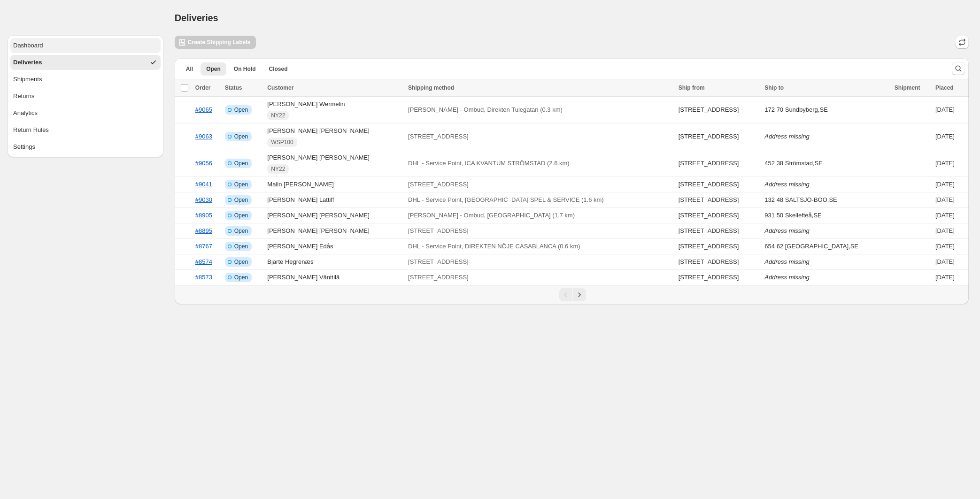  What do you see at coordinates (958, 69) in the screenshot?
I see `button: Search and filter results` at bounding box center [958, 69].